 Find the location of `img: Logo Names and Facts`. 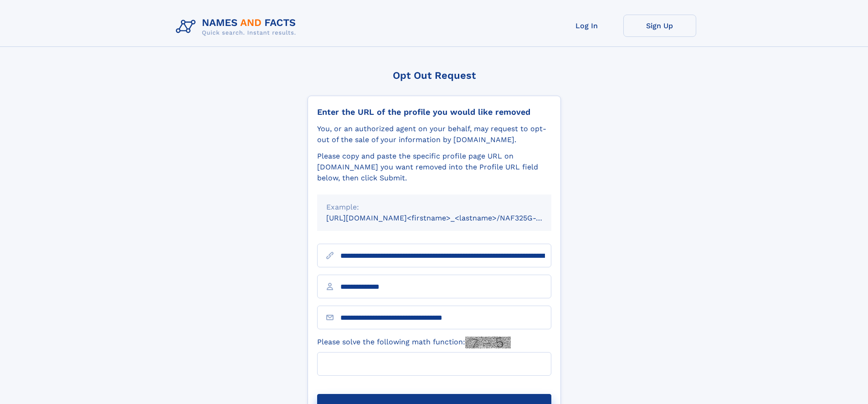

img: Logo Names and Facts is located at coordinates (238, 27).